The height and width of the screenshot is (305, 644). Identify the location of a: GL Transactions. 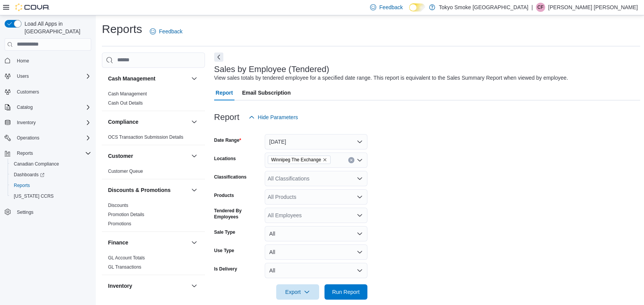
(124, 267).